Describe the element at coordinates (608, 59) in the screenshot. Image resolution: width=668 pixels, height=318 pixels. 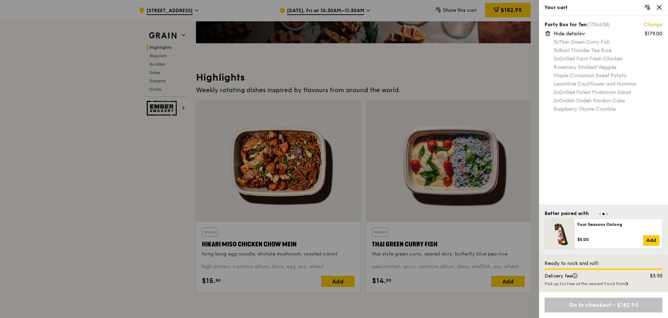
I see `div: Grilled Farm Fresh Chicken` at that location.